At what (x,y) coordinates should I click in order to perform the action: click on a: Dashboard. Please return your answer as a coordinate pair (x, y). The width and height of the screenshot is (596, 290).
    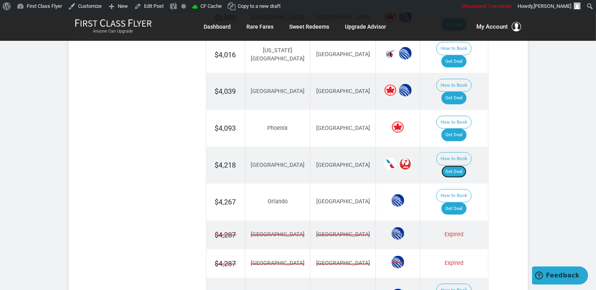
    Looking at the image, I should click on (217, 27).